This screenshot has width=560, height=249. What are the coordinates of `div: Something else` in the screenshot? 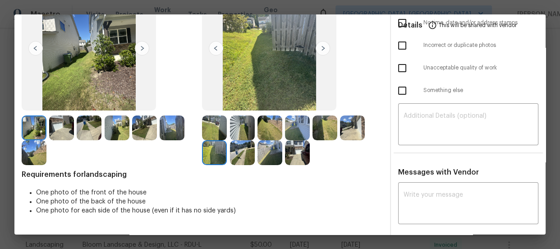 It's located at (468, 91).